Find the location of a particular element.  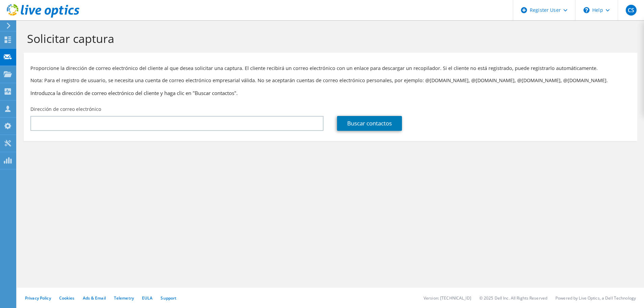

a: Cookies is located at coordinates (67, 298).